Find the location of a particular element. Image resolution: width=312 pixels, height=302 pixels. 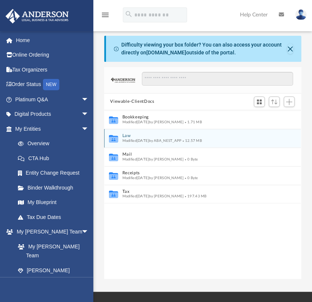

a: Overview is located at coordinates (55, 144).